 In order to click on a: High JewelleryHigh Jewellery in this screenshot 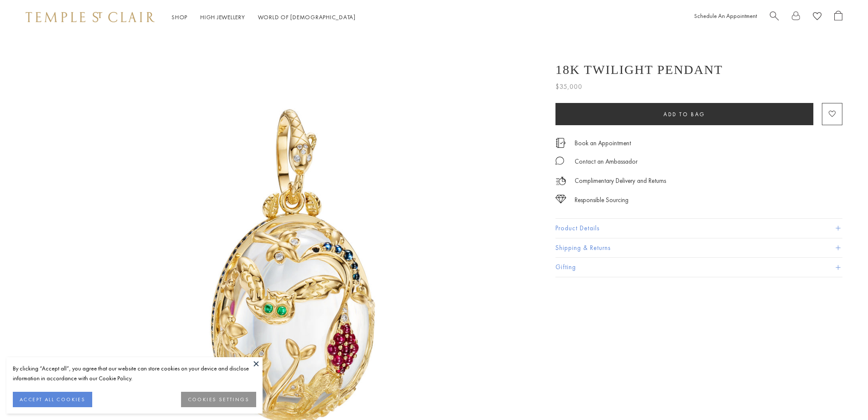, I will do `click(222, 17)`.